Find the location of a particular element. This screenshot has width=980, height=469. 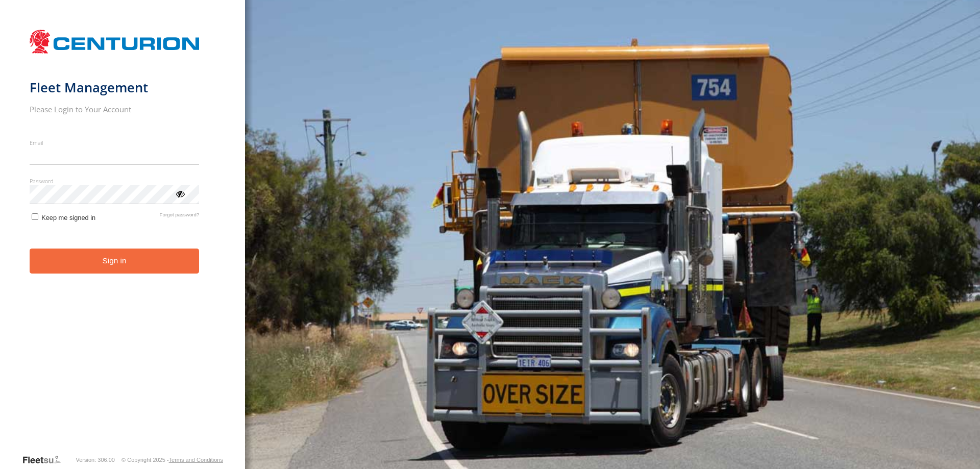

button: Sign in is located at coordinates (114, 261).